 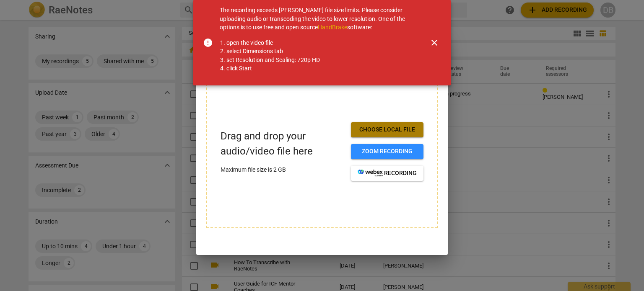 I want to click on span: recording, so click(x=387, y=173).